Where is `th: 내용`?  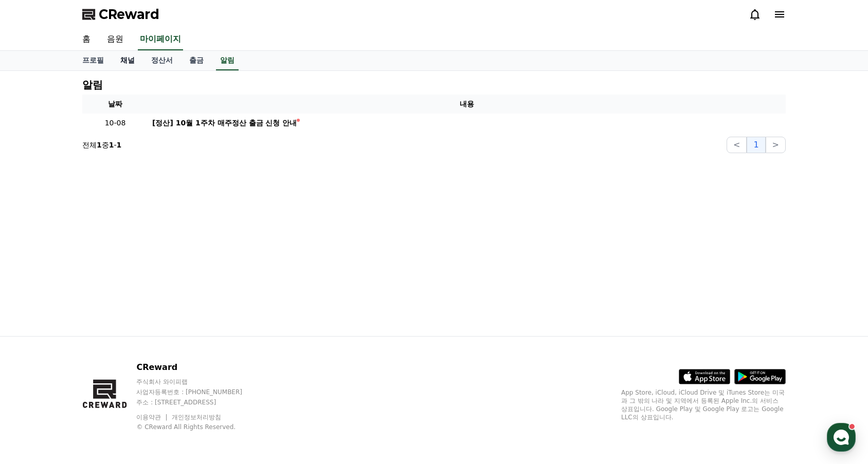
th: 내용 is located at coordinates (467, 104).